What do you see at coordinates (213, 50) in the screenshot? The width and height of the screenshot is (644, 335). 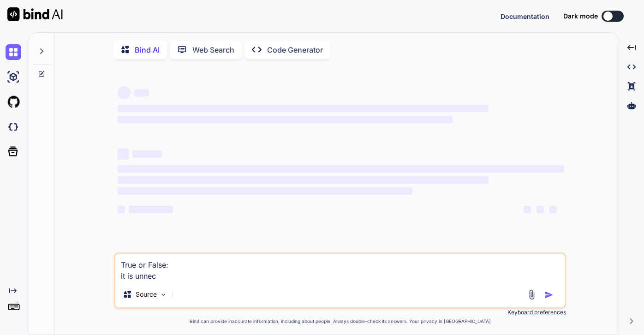 I see `p: Web Search` at bounding box center [213, 50].